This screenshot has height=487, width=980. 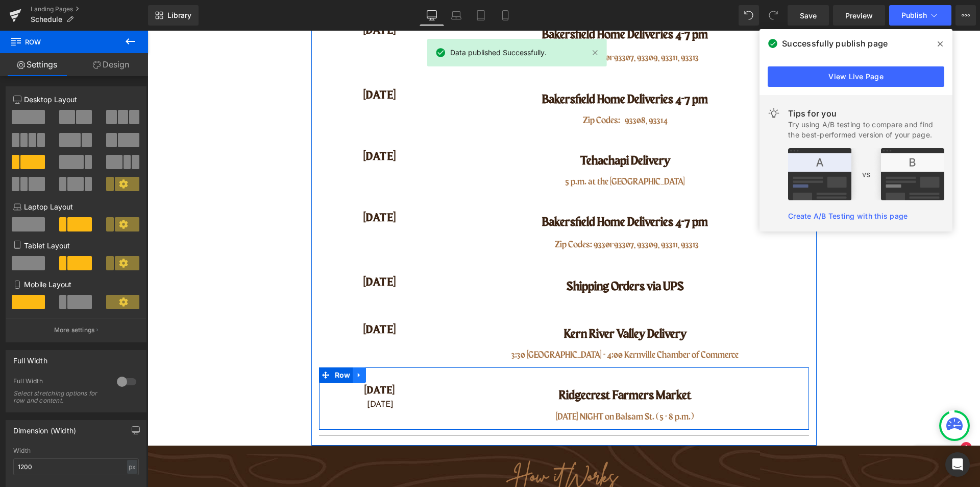 What do you see at coordinates (866, 130) in the screenshot?
I see `div: Try using A/B testing to compare and find the best-performed version of your page.` at bounding box center [866, 130].